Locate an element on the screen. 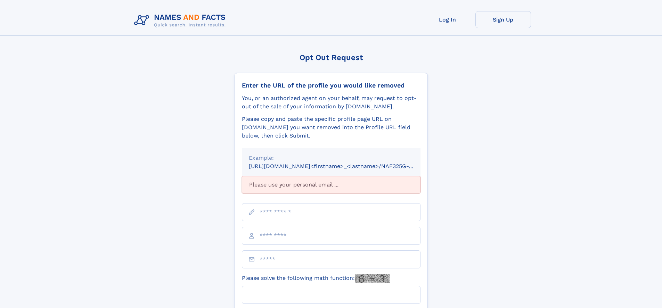 The width and height of the screenshot is (662, 308). a: Sign Up is located at coordinates (503, 19).